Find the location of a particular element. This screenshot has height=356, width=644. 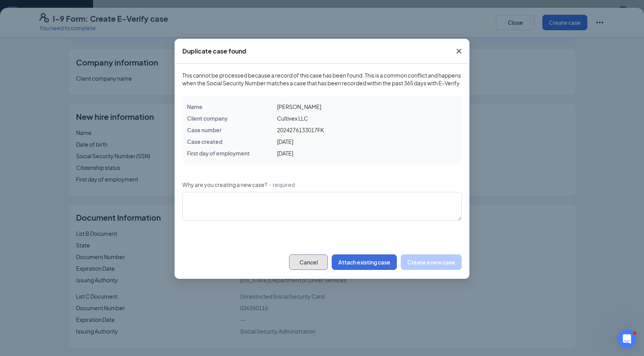

button: Close is located at coordinates (459, 51).